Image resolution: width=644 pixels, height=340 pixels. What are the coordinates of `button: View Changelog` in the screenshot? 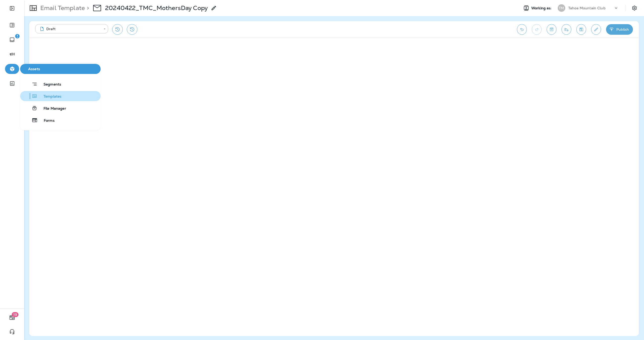 It's located at (132, 29).